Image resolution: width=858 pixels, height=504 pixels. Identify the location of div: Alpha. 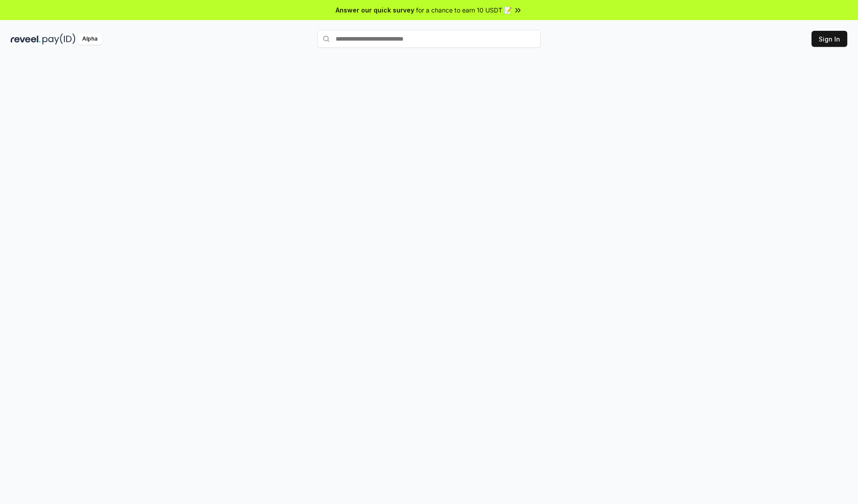
(90, 39).